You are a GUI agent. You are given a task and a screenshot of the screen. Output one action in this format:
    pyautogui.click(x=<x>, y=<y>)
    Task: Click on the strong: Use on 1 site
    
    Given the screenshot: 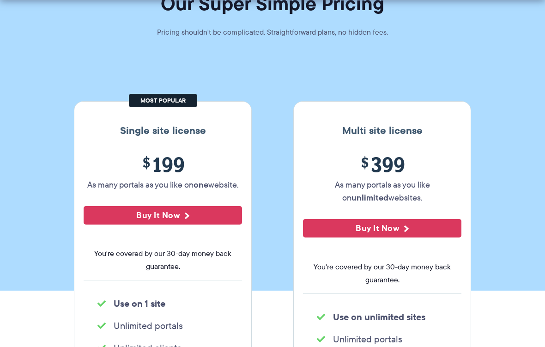 What is the action you would take?
    pyautogui.click(x=140, y=304)
    